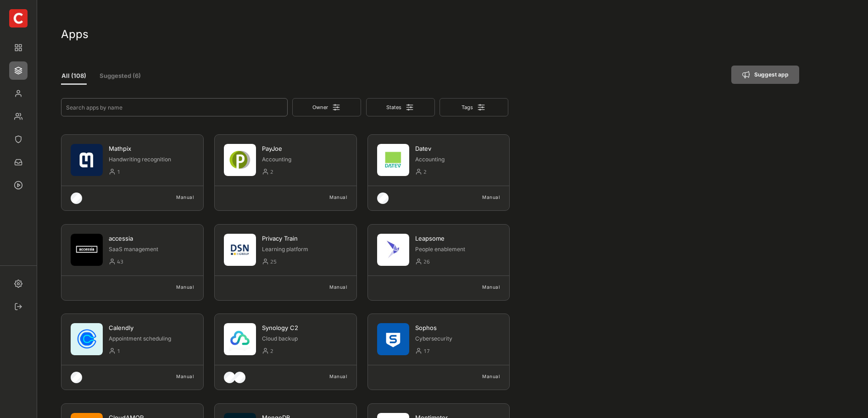 The image size is (868, 418). I want to click on div: Privacy Train, so click(305, 238).